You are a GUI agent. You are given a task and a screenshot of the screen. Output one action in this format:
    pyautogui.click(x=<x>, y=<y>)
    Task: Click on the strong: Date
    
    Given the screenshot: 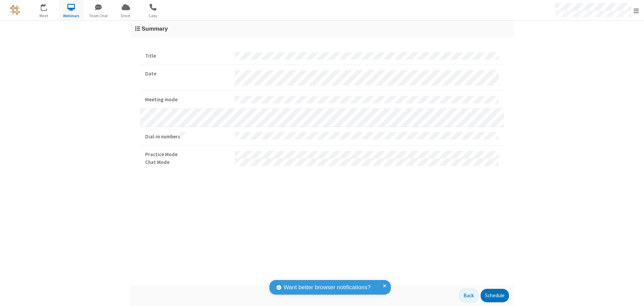 What is the action you would take?
    pyautogui.click(x=188, y=74)
    